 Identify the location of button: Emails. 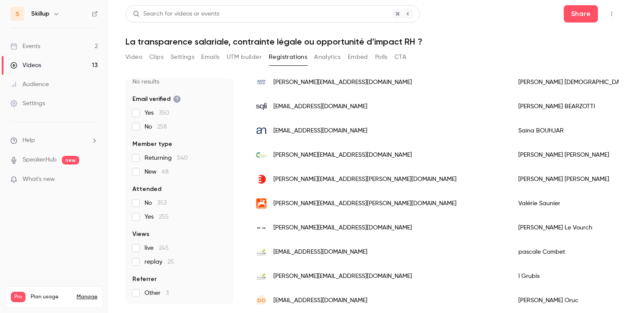
(210, 57).